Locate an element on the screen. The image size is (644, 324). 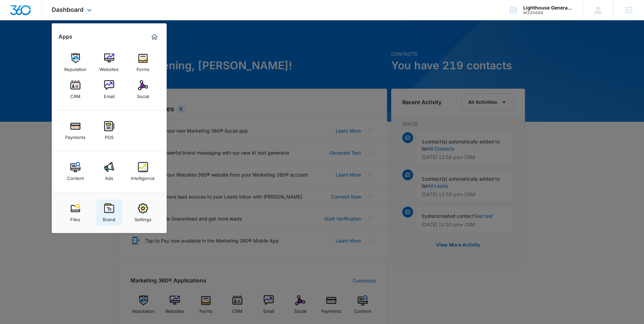
div: Social is located at coordinates (143, 95).